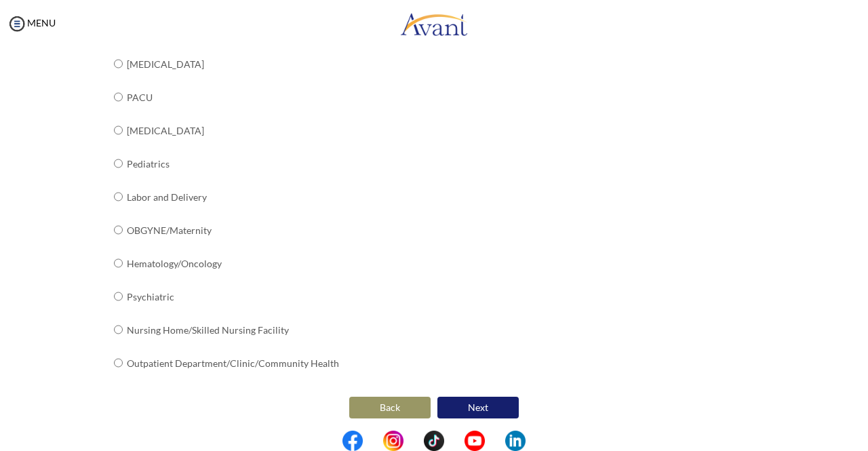 The width and height of the screenshot is (868, 451). What do you see at coordinates (478, 408) in the screenshot?
I see `button: Next` at bounding box center [478, 408].